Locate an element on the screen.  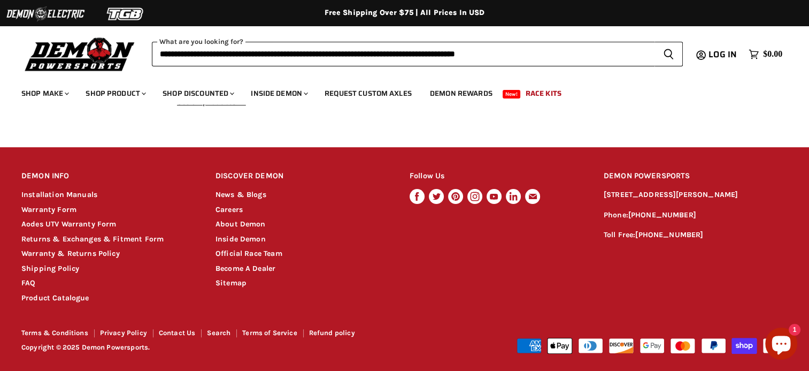
h2: DISCOVER DEMON is located at coordinates (302, 176).